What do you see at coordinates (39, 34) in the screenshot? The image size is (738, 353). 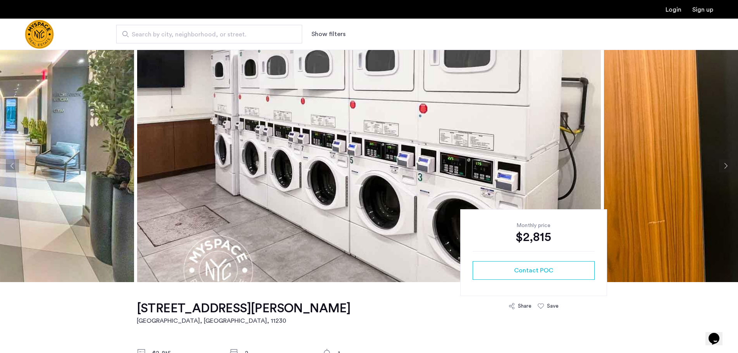 I see `img: logo` at bounding box center [39, 34].